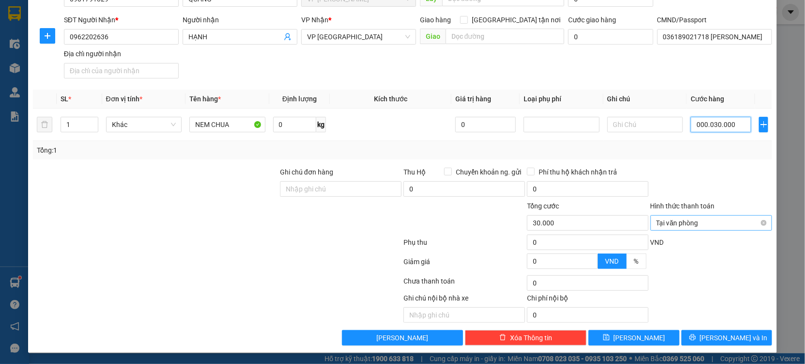 Image resolution: width=805 pixels, height=364 pixels. Describe the element at coordinates (488, 172) in the screenshot. I see `span: Chuyển khoản ng. gửi` at that location.